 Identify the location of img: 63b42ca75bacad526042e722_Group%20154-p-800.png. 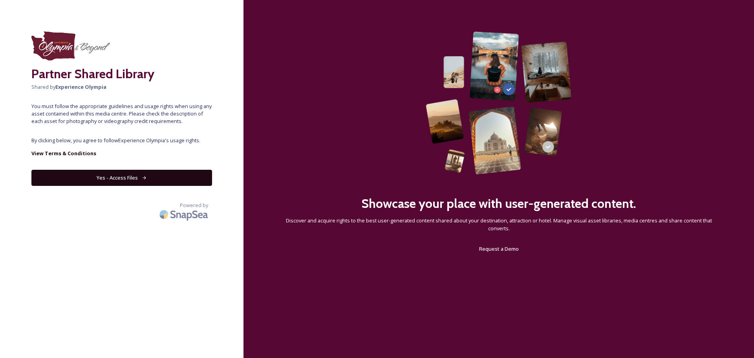
(499, 103).